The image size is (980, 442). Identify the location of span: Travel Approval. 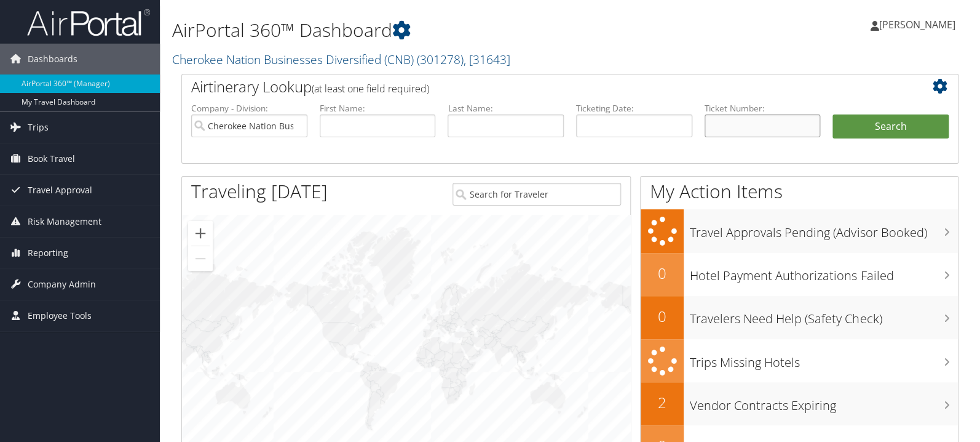
(59, 190).